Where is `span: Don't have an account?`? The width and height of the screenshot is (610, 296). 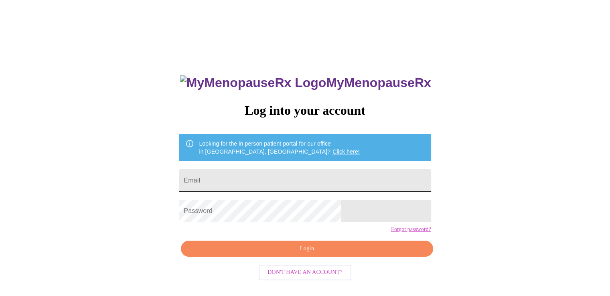 span: Don't have an account? is located at coordinates (305, 272).